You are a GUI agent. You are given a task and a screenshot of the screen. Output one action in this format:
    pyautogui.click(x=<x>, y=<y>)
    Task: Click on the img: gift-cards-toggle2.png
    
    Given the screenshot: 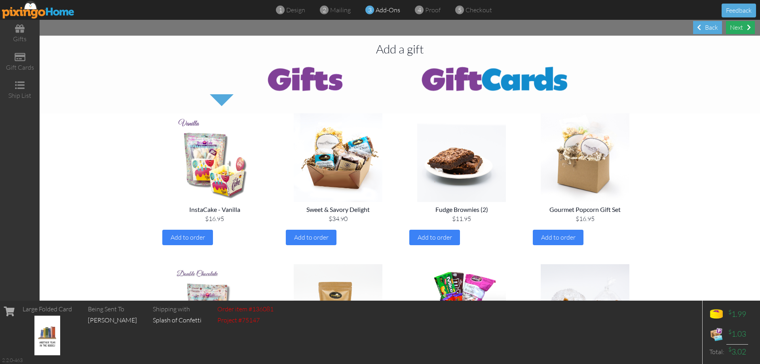 What is the action you would take?
    pyautogui.click(x=495, y=78)
    